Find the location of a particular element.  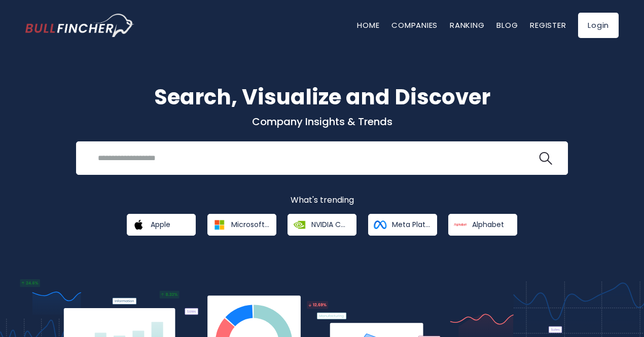

a: Apple is located at coordinates (161, 225).